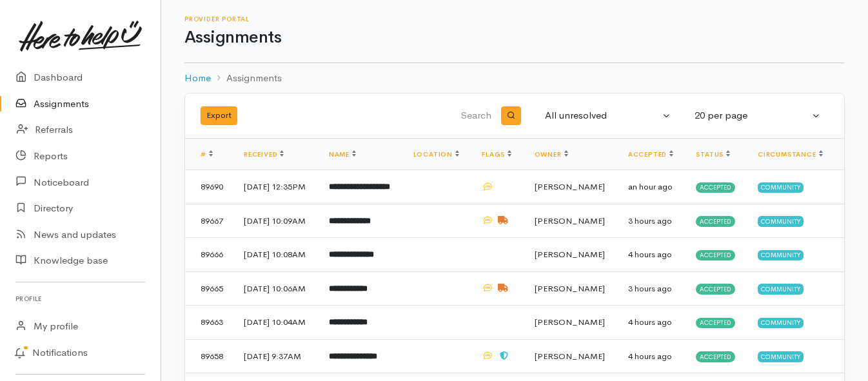 The height and width of the screenshot is (381, 868). I want to click on div: 20 per page, so click(751, 116).